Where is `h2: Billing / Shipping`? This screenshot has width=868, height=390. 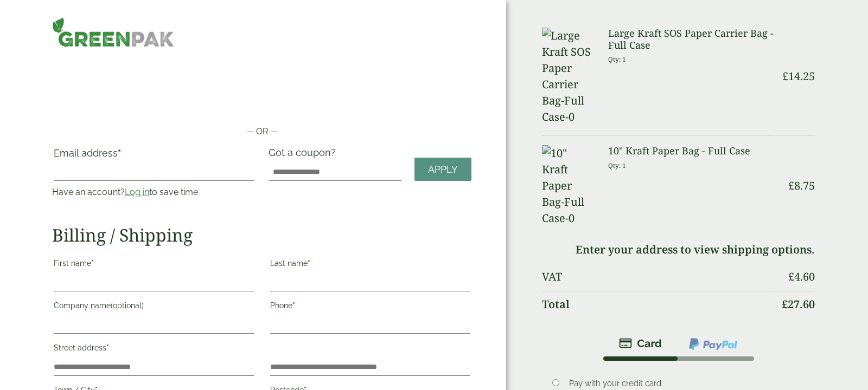
h2: Billing / Shipping is located at coordinates (261, 235).